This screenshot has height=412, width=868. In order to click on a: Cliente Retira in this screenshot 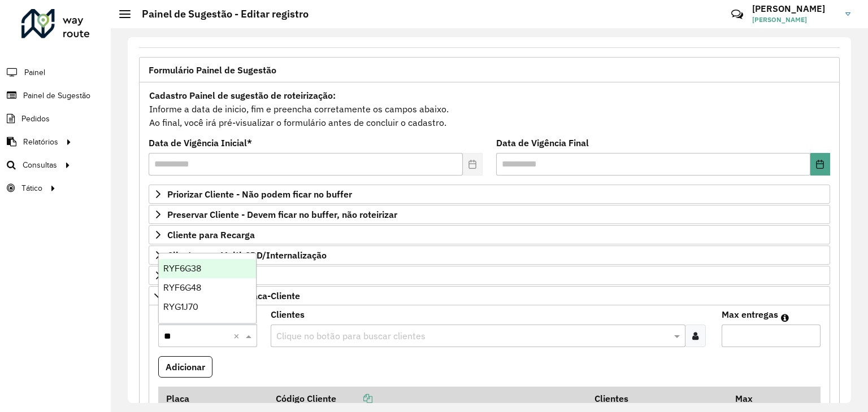, I will do `click(489, 276)`.